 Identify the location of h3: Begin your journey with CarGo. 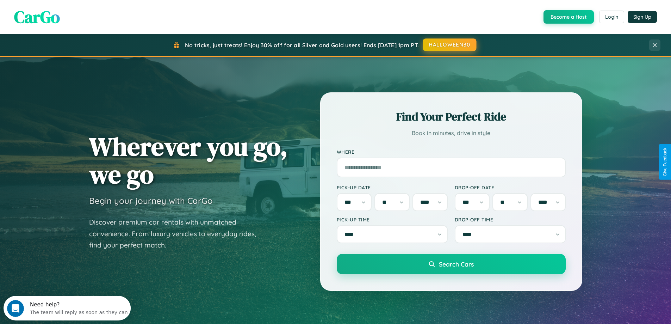
(151, 200).